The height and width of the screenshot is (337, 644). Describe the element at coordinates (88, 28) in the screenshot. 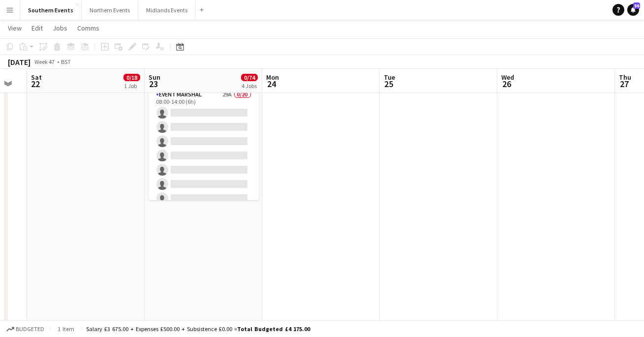

I see `a: Comms` at that location.